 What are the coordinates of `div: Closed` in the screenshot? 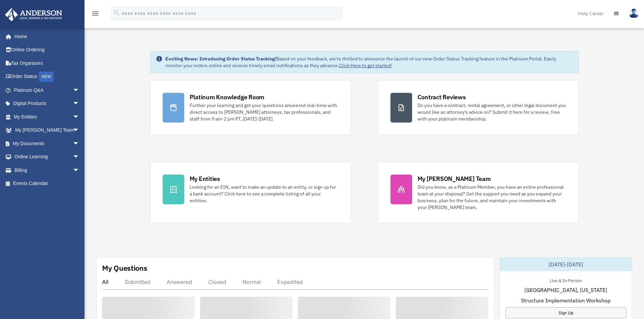 It's located at (217, 282).